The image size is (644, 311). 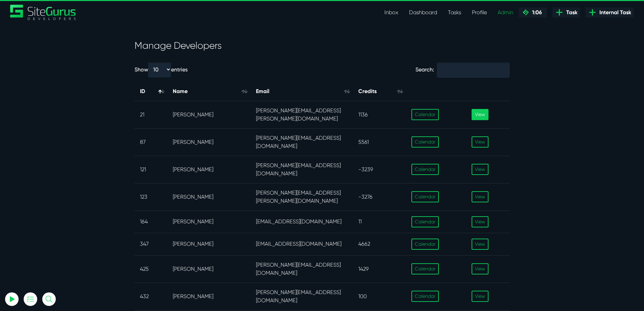 I want to click on td: -3239, so click(x=379, y=169).